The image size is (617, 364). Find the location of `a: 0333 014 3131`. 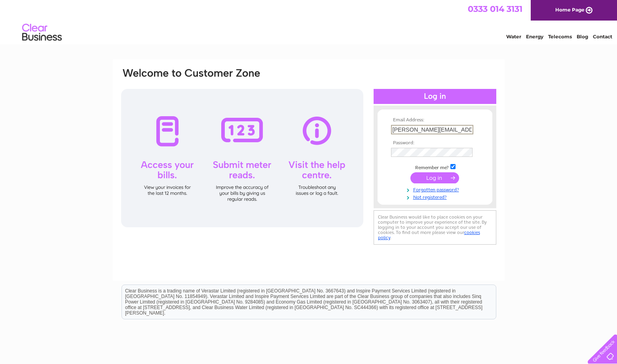

a: 0333 014 3131 is located at coordinates (495, 9).